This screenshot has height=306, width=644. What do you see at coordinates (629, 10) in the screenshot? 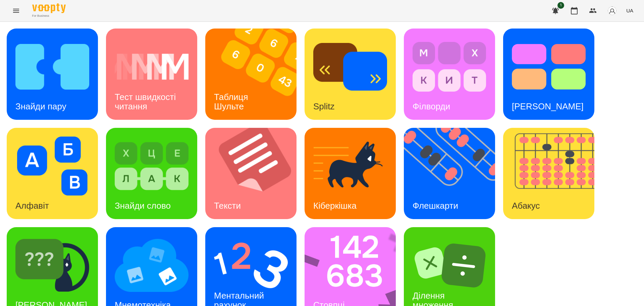
I see `button: UA` at bounding box center [629, 10].